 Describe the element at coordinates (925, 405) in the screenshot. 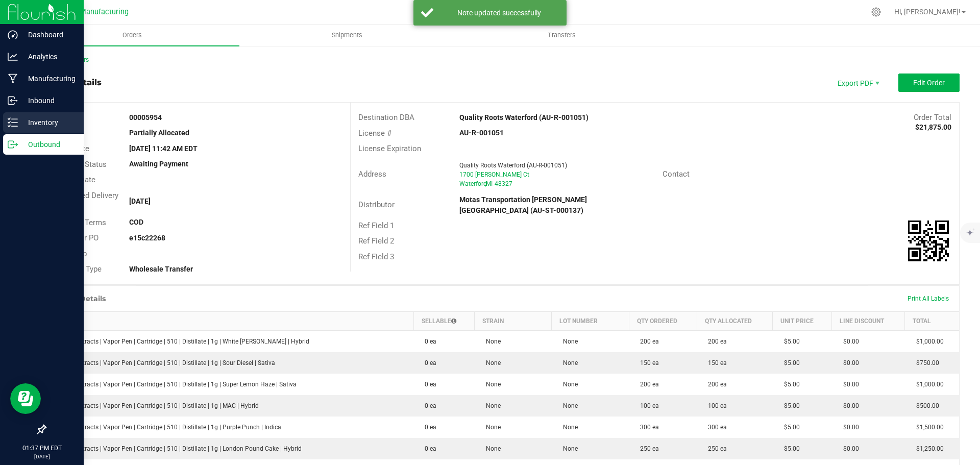

I see `span: $500.00` at that location.